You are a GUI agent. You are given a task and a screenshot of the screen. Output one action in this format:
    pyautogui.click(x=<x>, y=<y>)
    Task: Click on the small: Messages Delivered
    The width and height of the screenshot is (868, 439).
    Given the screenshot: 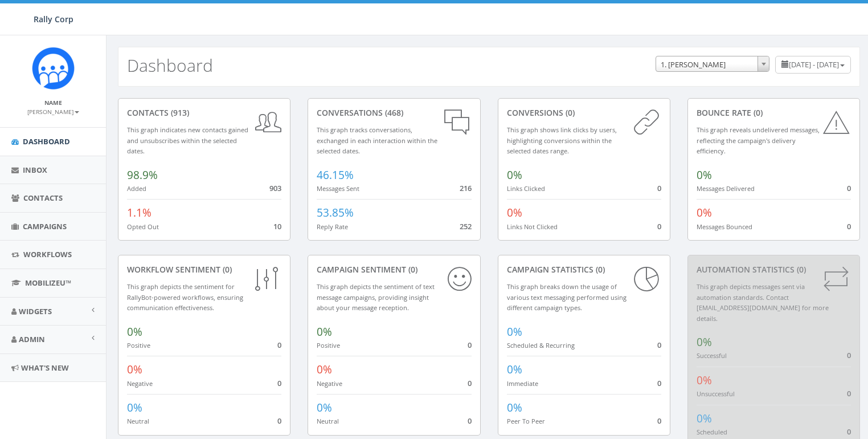 What is the action you would take?
    pyautogui.click(x=725, y=188)
    